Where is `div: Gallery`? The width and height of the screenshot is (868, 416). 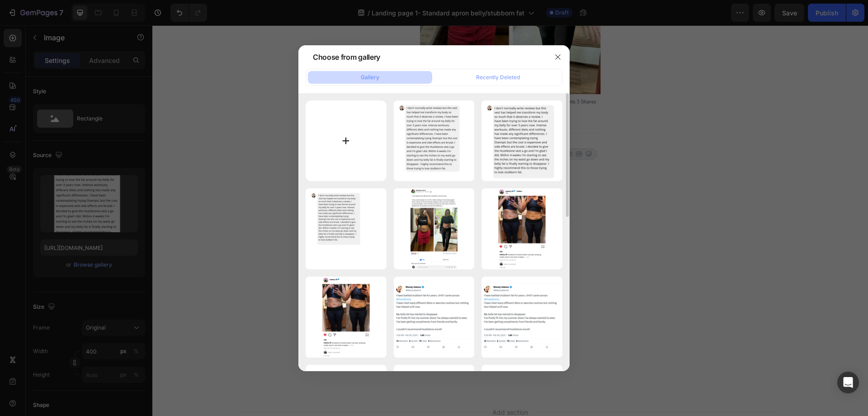 div: Gallery is located at coordinates (370, 77).